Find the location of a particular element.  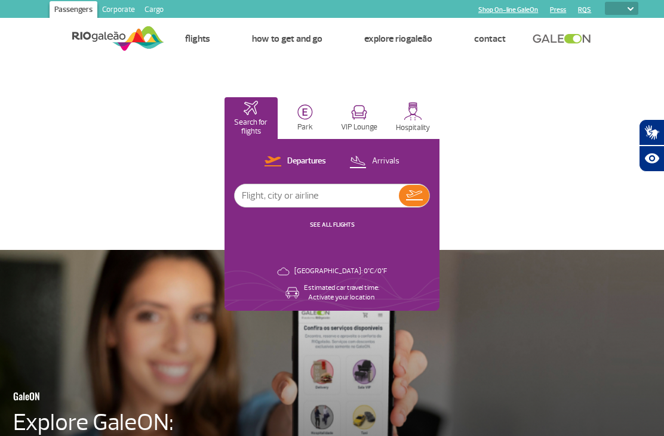

a: SEE ALL FLIGHTS is located at coordinates (332, 224).